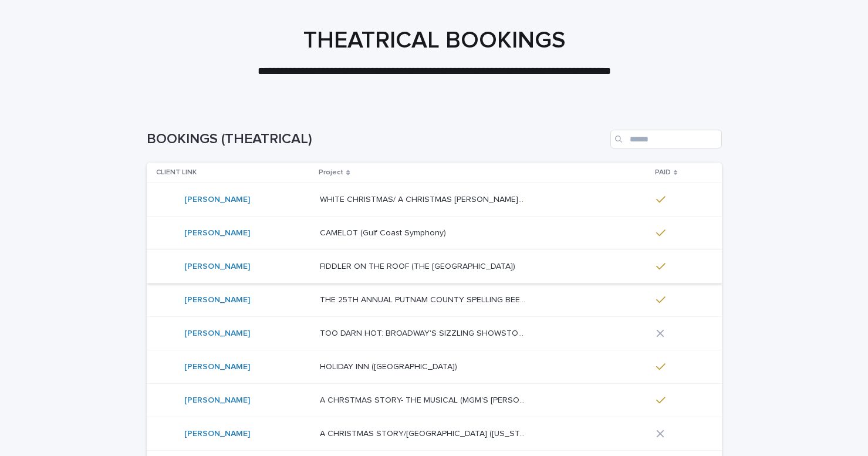 The image size is (868, 456). Describe the element at coordinates (666, 139) in the screenshot. I see `input: Search` at that location.